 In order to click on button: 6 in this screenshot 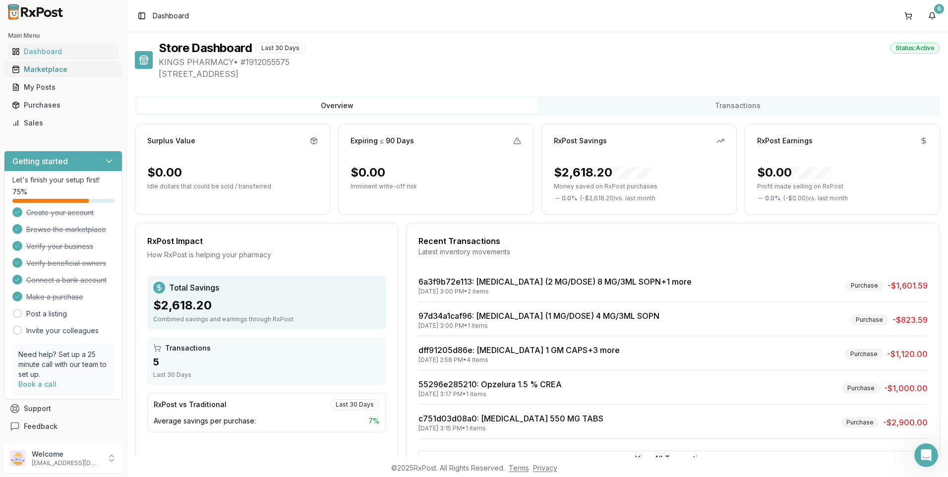, I will do `click(932, 16)`.